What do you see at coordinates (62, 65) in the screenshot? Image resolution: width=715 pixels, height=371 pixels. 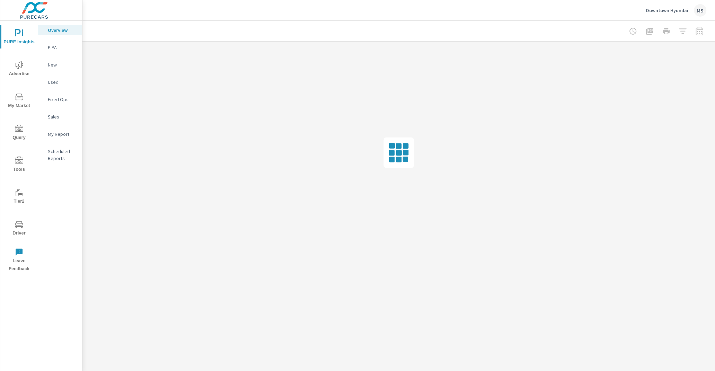 I see `p: New` at bounding box center [62, 65].